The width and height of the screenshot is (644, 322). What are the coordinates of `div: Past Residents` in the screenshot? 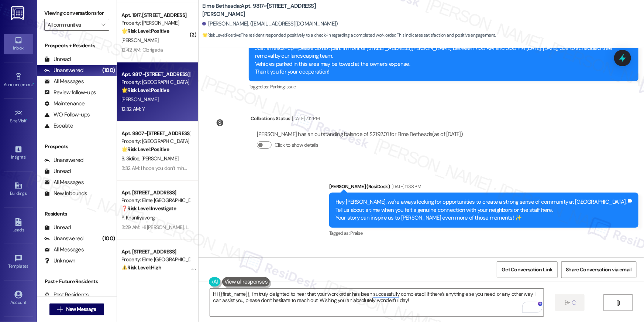 It's located at (66, 294).